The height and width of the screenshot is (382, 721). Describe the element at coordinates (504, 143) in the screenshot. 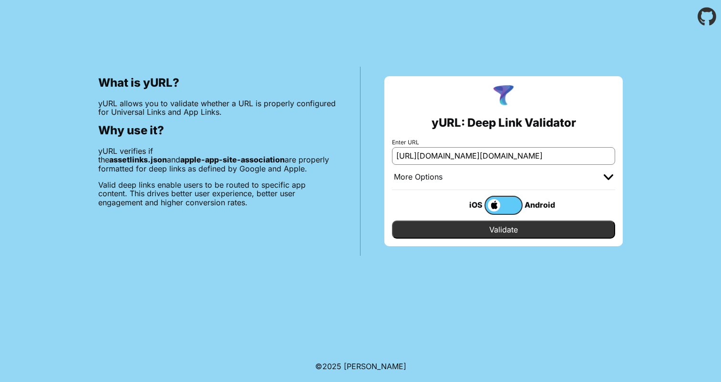

I see `label: Enter URL` at that location.